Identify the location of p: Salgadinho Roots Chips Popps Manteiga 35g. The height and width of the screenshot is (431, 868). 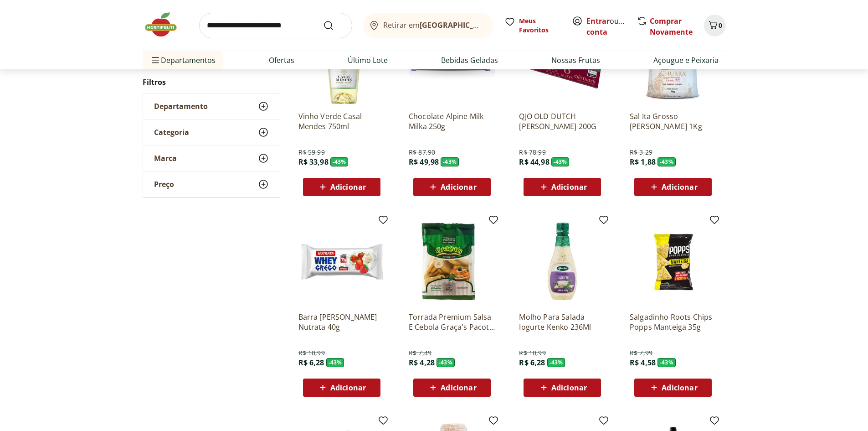
(673, 322).